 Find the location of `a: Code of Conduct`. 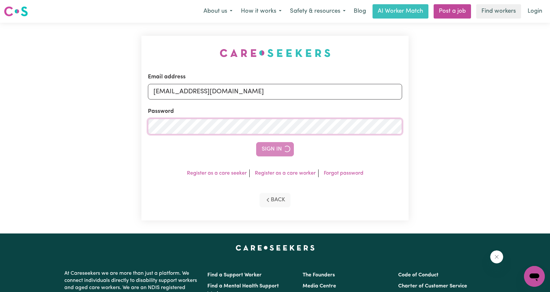

a: Code of Conduct is located at coordinates (419, 275).